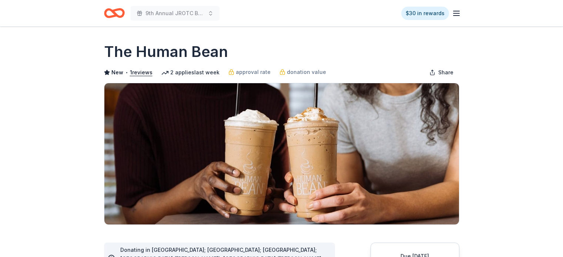 The width and height of the screenshot is (563, 257). I want to click on button: 1reviews, so click(141, 73).